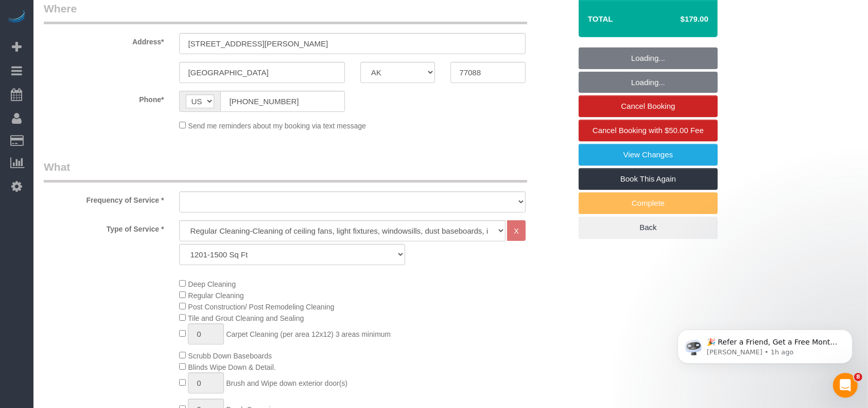 Image resolution: width=868 pixels, height=408 pixels. I want to click on a: Book This Again, so click(648, 179).